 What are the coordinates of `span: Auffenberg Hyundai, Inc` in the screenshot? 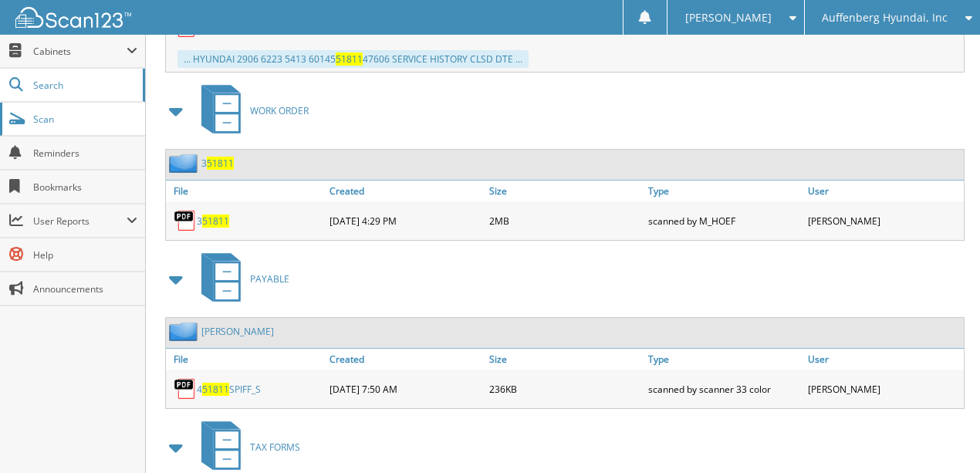 It's located at (884, 17).